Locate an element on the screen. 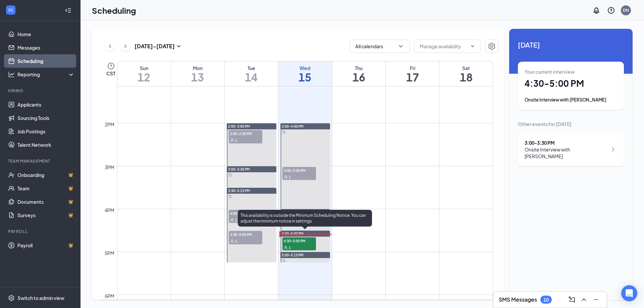  div: 2pm is located at coordinates (109, 124).